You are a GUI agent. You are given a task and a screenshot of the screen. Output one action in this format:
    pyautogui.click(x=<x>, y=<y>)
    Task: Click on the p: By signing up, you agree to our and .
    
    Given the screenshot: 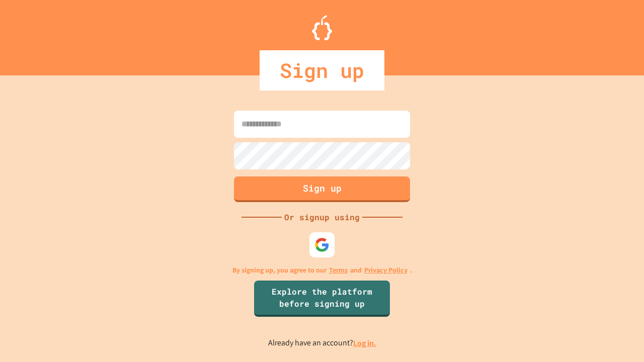 What is the action you would take?
    pyautogui.click(x=322, y=270)
    